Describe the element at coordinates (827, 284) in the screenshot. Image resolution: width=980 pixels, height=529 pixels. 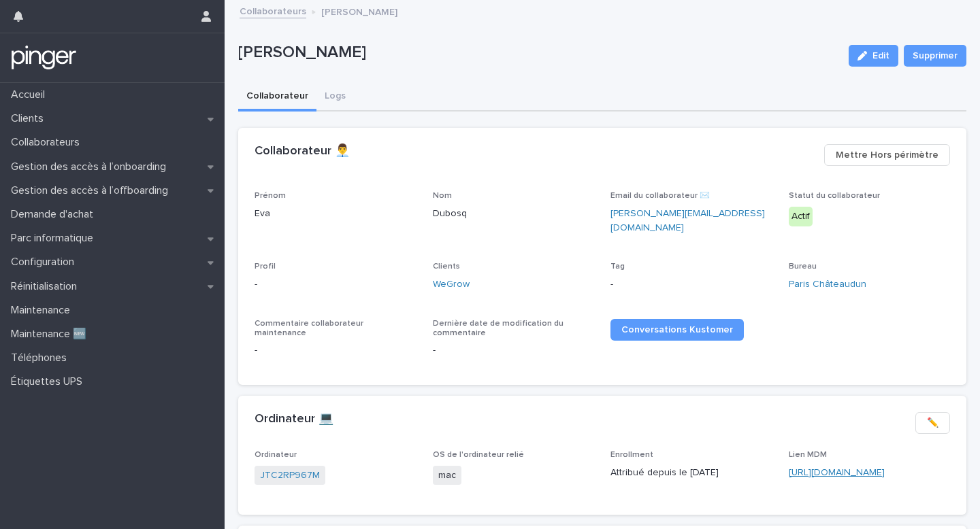
I see `a: Paris Châteaudun` at that location.